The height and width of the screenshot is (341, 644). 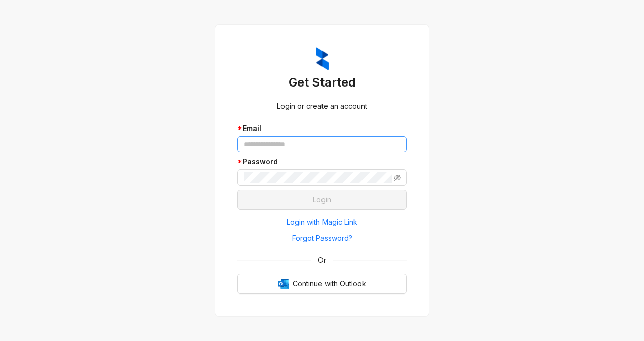 I want to click on button: Login, so click(x=322, y=200).